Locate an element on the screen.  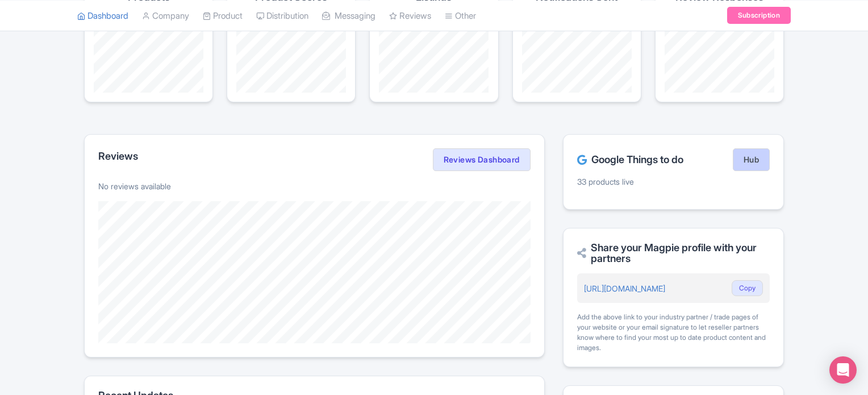
div: Add the above link to your industry partner / trade pages of your website or your email signature... is located at coordinates (673, 333).